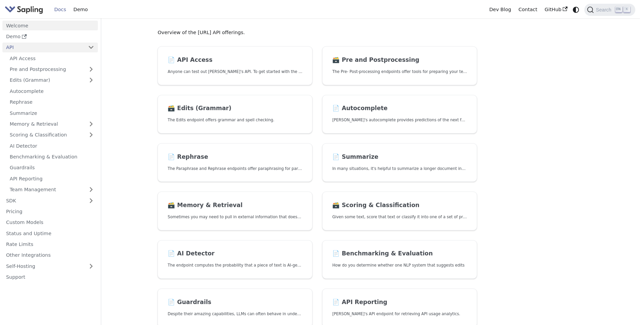 The height and width of the screenshot is (325, 640). Describe the element at coordinates (235, 168) in the screenshot. I see `p: The Paraphrase and Rephrase endpoints offer paraphrasing for particular styles.` at that location.